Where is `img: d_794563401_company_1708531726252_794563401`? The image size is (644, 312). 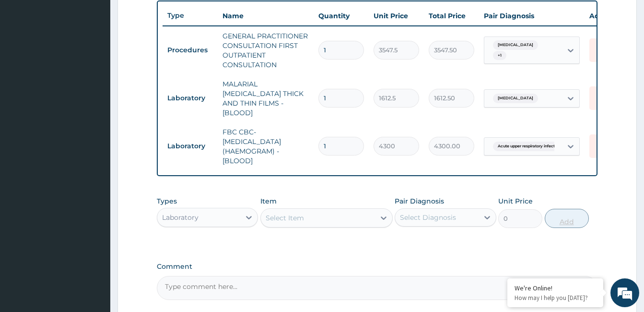
img: d_794563401_company_1708531726252_794563401 is located at coordinates (28, 60).